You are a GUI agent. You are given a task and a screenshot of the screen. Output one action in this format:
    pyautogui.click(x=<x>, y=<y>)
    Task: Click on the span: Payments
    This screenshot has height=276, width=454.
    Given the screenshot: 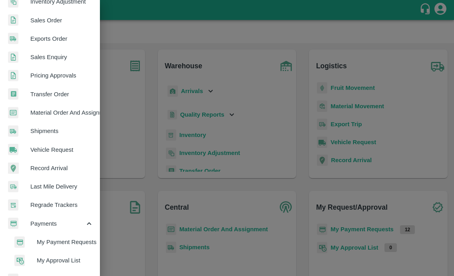 What is the action you would take?
    pyautogui.click(x=58, y=224)
    